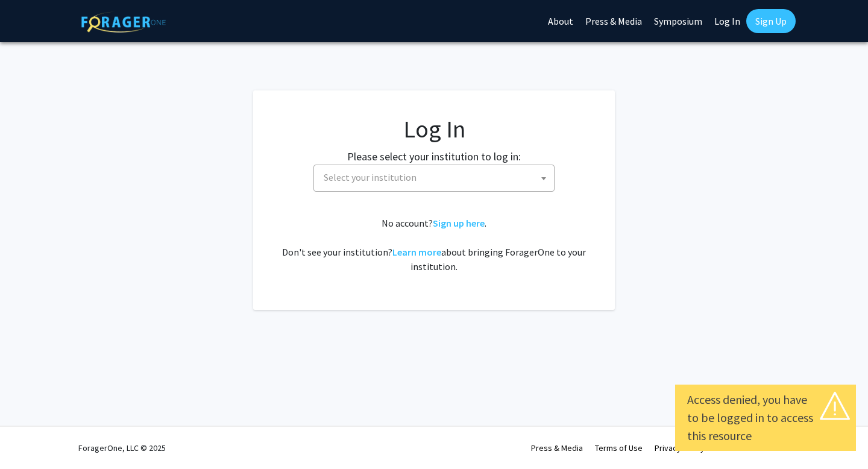 This screenshot has height=469, width=868. I want to click on div: Access denied, you have to be logged in to access this resource, so click(766, 418).